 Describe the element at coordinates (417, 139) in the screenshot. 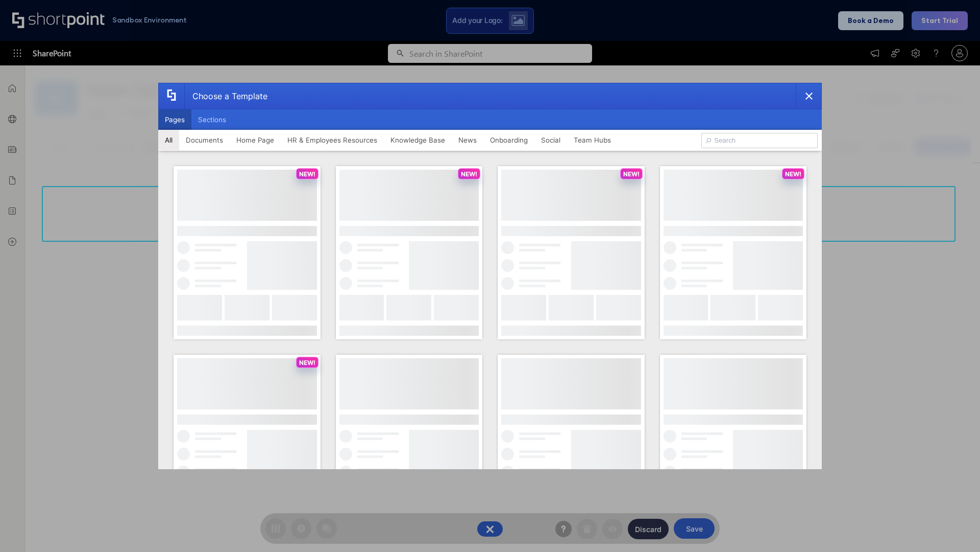

I see `button: Knowledge Base` at that location.